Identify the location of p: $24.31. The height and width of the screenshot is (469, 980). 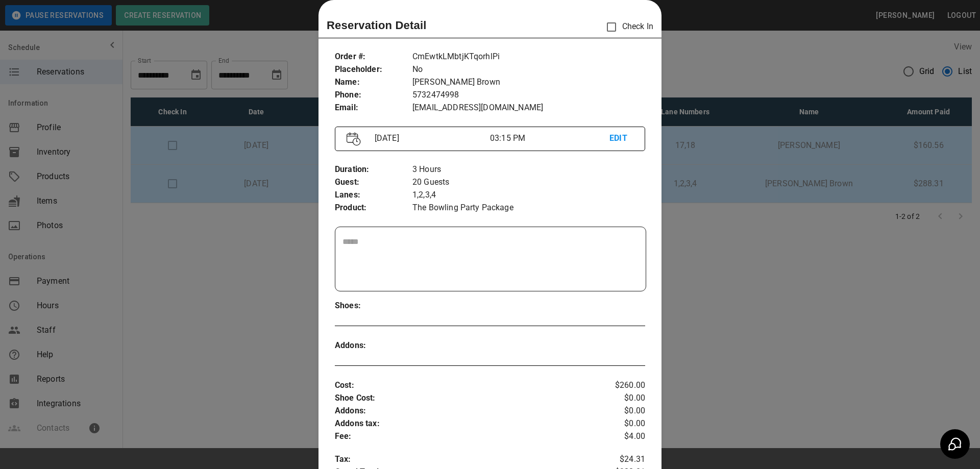
(619, 459).